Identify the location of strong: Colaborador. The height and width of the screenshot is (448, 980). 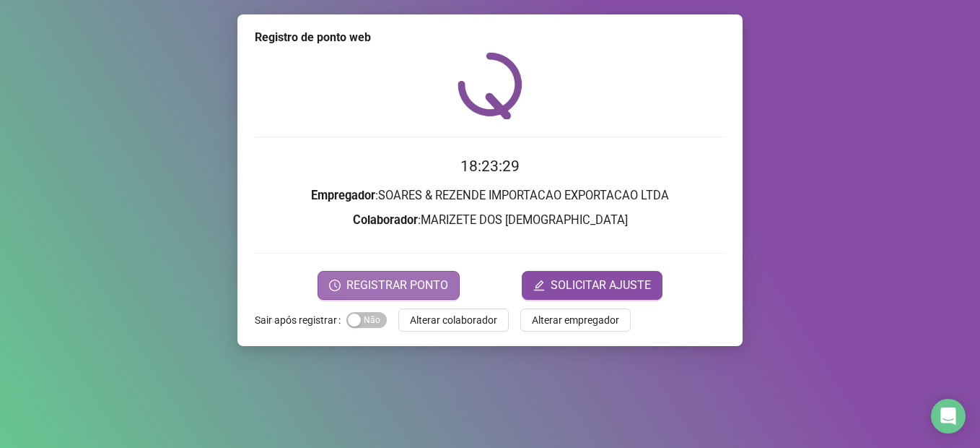
(385, 219).